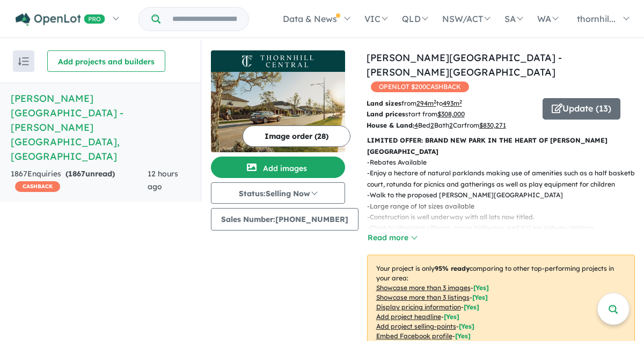  Describe the element at coordinates (278, 101) in the screenshot. I see `a: Thornhill Central Estate - Thornhill Park LogoThornhill Central Estate - Thornhill Park` at that location.